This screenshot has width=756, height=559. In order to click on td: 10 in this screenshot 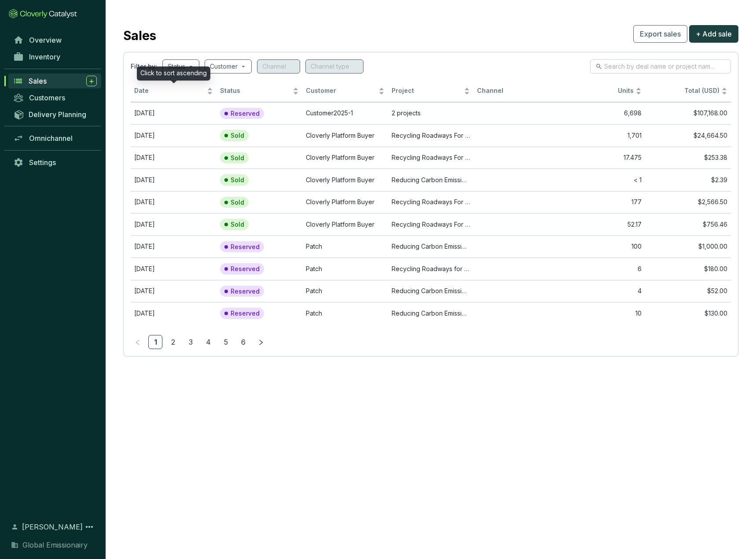, I will do `click(602, 313)`.